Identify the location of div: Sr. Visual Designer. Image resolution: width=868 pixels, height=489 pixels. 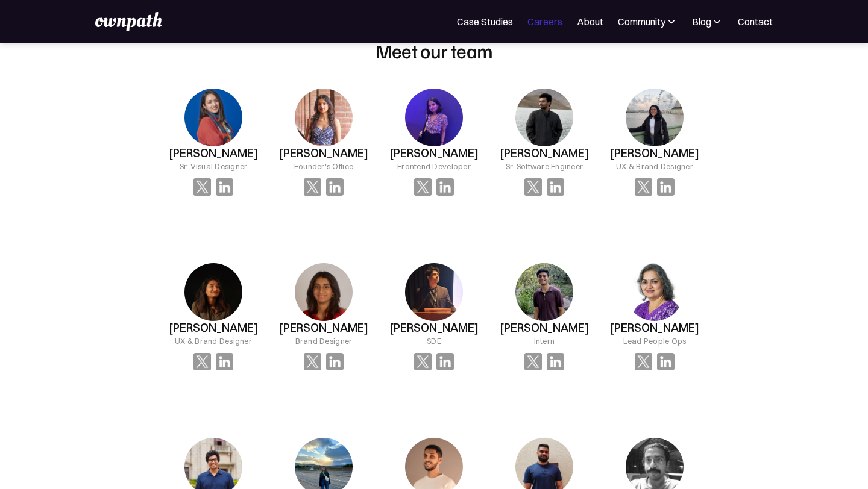
(213, 166).